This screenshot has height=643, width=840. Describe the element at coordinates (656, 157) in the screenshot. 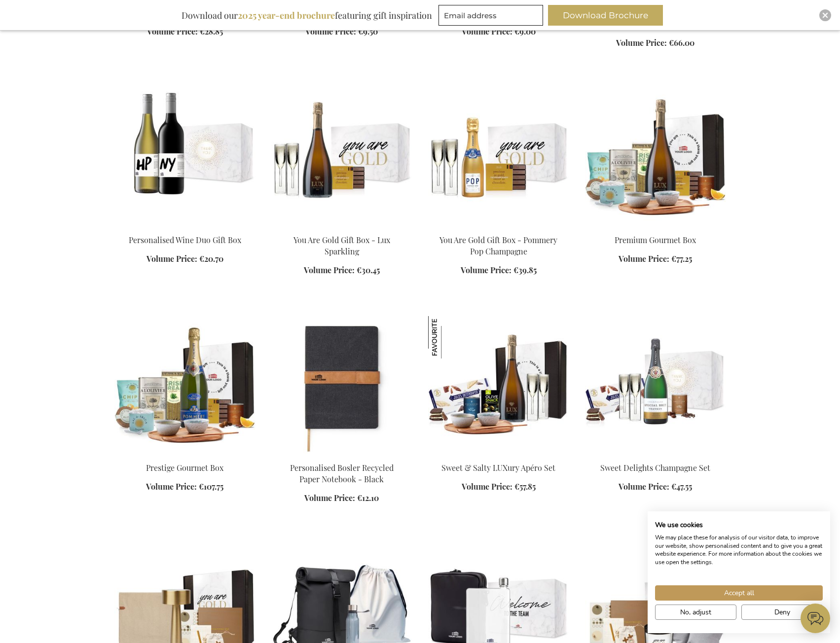

I see `img: Premium Gourmet Box` at that location.